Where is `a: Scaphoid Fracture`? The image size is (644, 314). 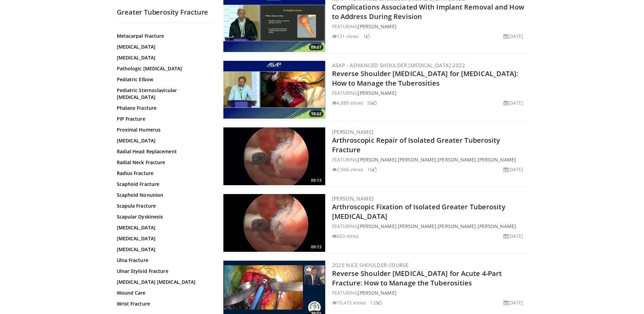 a: Scaphoid Fracture is located at coordinates (163, 184).